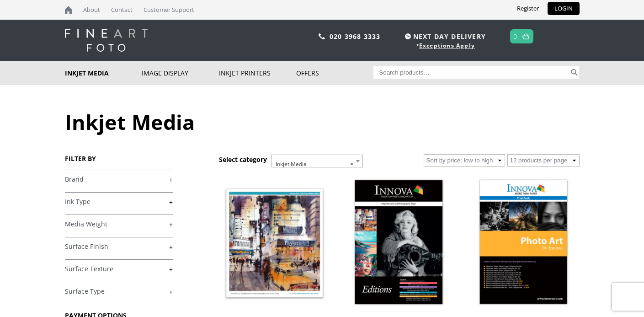 The height and width of the screenshot is (317, 644). I want to click on button: Search, so click(574, 72).